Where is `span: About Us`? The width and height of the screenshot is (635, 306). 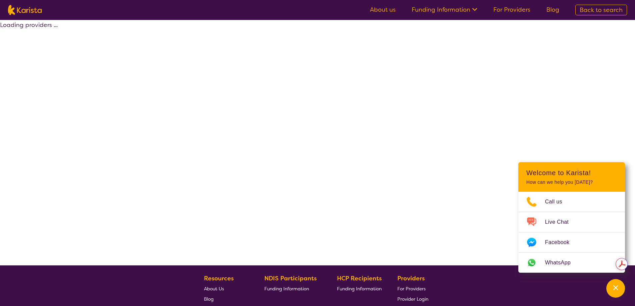
span: About Us is located at coordinates (214, 289).